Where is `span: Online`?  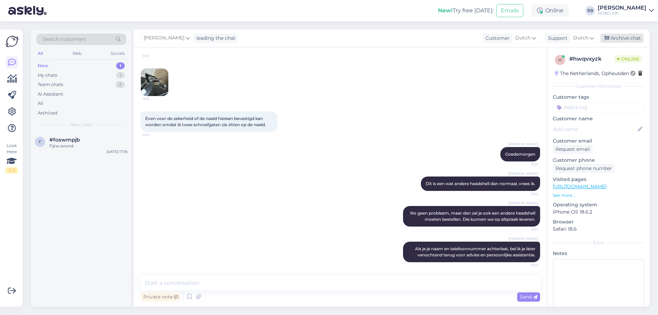 span: Online is located at coordinates (628, 59).